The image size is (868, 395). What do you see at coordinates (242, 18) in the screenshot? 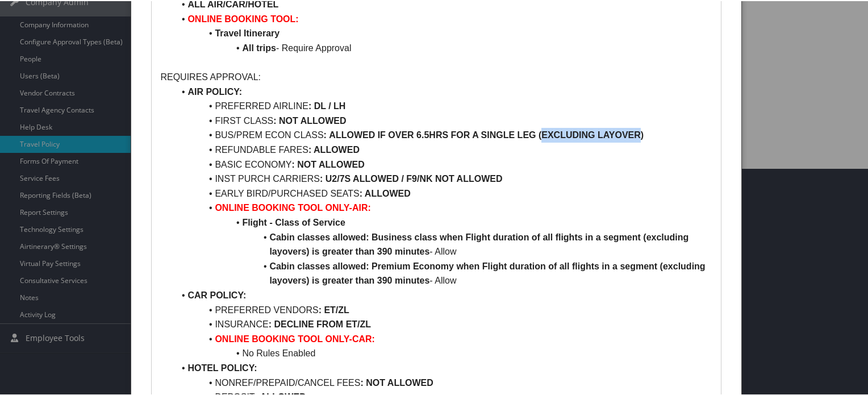
I see `strong: ONLINE BOOKING TOOL:` at bounding box center [242, 18].